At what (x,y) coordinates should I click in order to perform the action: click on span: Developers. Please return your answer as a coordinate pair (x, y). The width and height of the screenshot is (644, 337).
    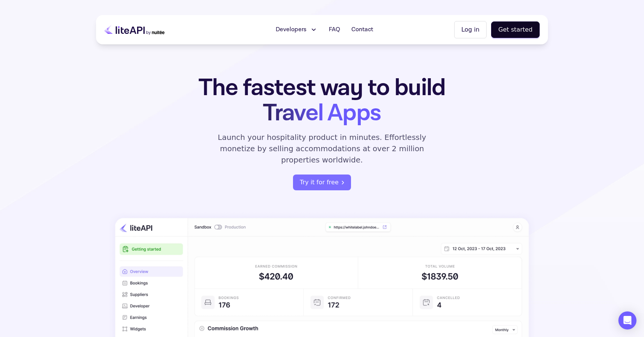
    Looking at the image, I should click on (291, 30).